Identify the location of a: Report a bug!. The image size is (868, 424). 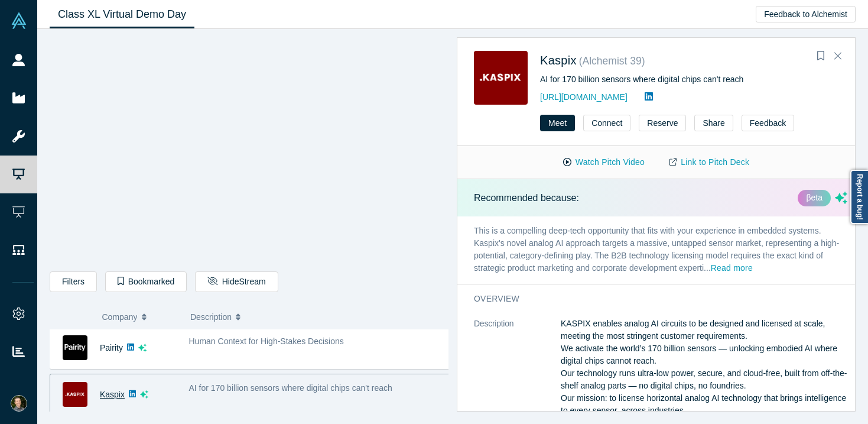
(859, 197).